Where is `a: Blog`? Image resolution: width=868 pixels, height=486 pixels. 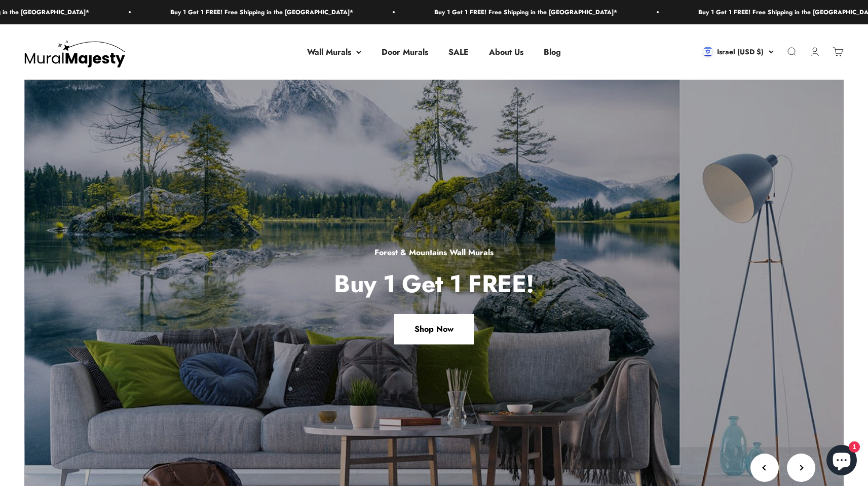
a: Blog is located at coordinates (553, 52).